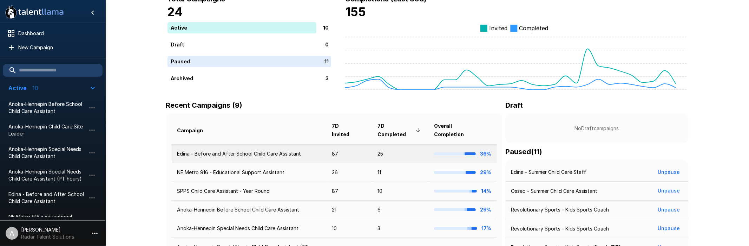 The height and width of the screenshot is (246, 749). I want to click on td: 3, so click(400, 228).